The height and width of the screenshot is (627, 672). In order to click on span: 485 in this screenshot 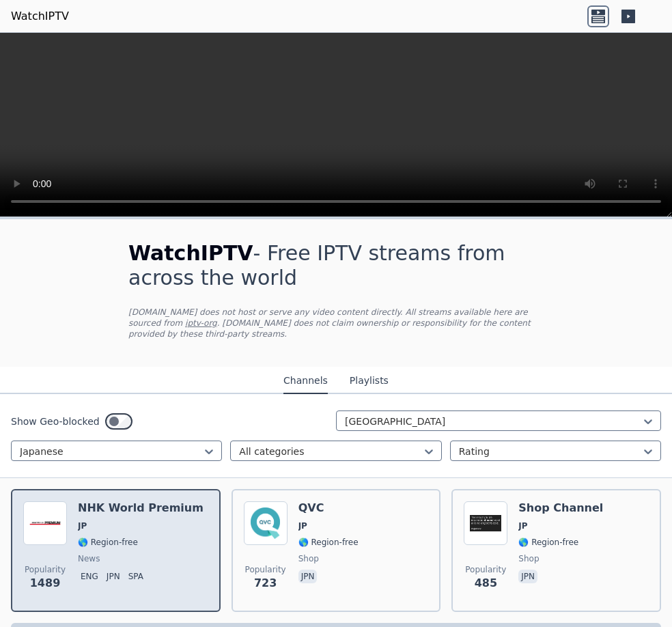, I will do `click(486, 583)`.